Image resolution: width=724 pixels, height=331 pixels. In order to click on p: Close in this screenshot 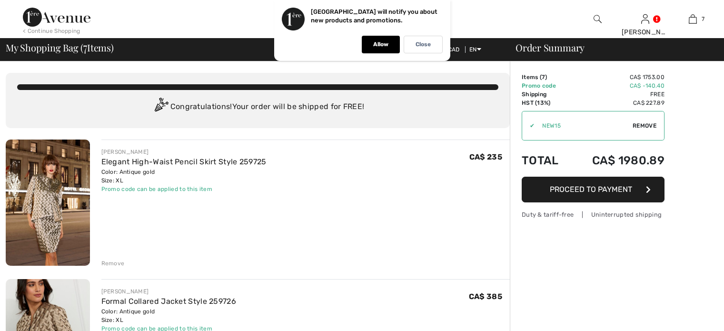, I will do `click(423, 44)`.